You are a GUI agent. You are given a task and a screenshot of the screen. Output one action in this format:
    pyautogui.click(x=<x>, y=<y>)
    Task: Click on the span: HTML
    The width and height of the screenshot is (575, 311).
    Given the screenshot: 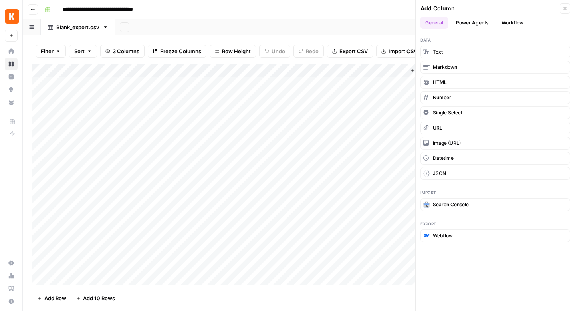 What is the action you would take?
    pyautogui.click(x=440, y=82)
    